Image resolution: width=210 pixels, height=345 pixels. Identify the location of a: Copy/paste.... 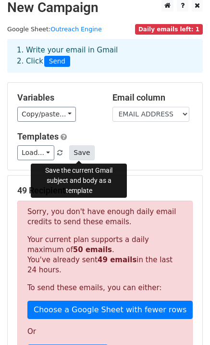
(47, 114).